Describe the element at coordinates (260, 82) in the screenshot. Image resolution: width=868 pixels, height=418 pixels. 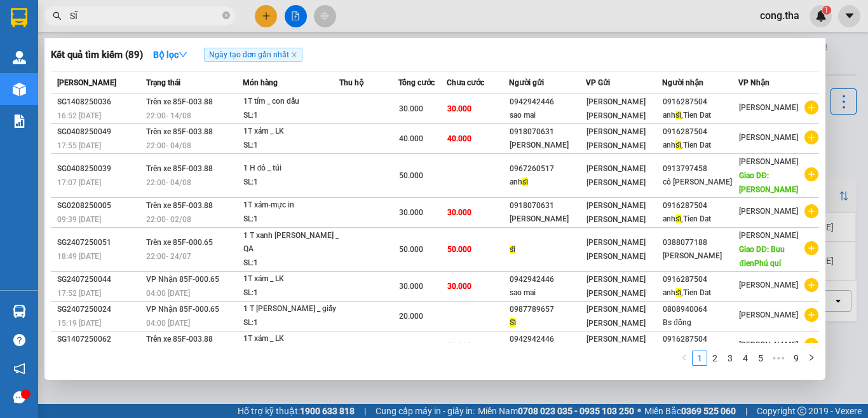
I see `span: Món hàng` at that location.